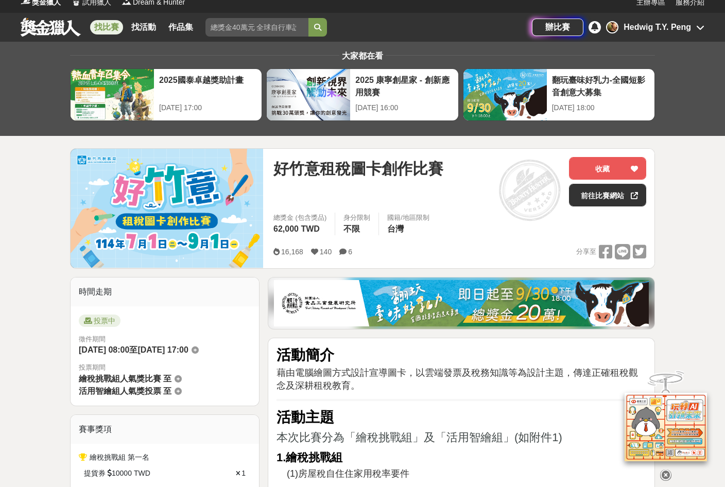 This screenshot has width=725, height=487. What do you see at coordinates (396, 229) in the screenshot?
I see `span: 台灣` at bounding box center [396, 229].